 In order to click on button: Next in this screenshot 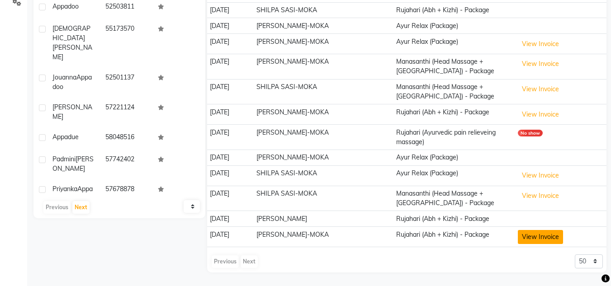, I will do `click(81, 207)`.